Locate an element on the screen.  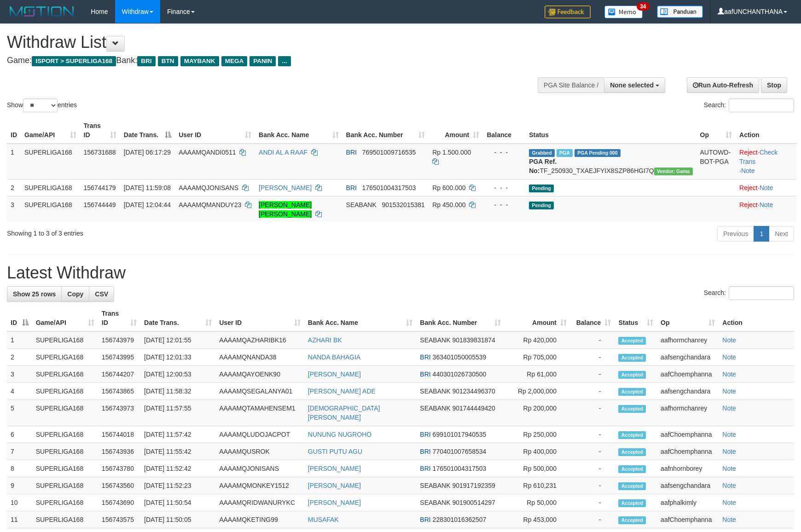
span: Copy 901744449420 to clipboard is located at coordinates (473, 408).